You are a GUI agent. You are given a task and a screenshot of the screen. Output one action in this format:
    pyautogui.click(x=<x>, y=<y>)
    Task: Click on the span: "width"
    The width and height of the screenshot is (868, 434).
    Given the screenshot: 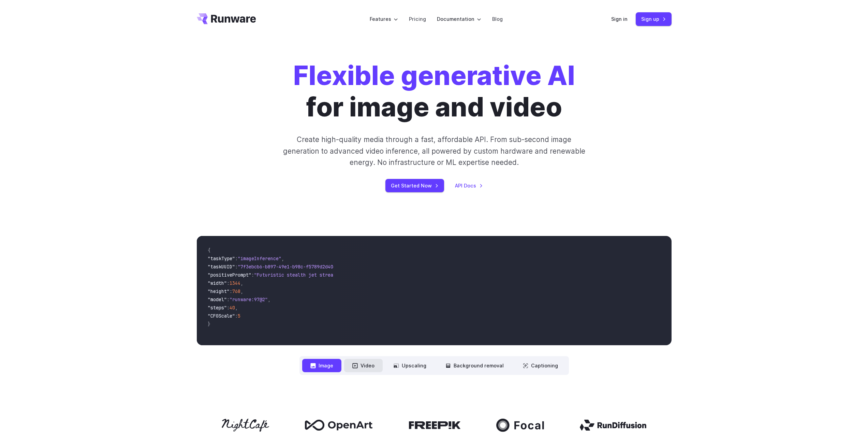 What is the action you would take?
    pyautogui.click(x=218, y=283)
    